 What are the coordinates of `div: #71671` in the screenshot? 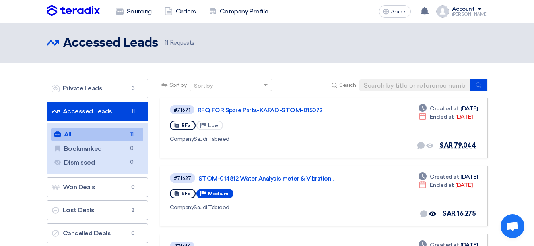 It's located at (182, 110).